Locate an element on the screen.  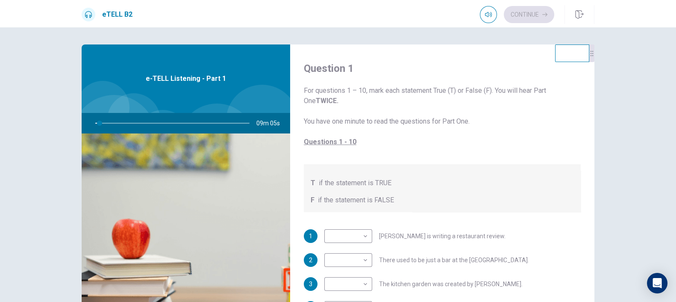
span: T is located at coordinates (313, 183).